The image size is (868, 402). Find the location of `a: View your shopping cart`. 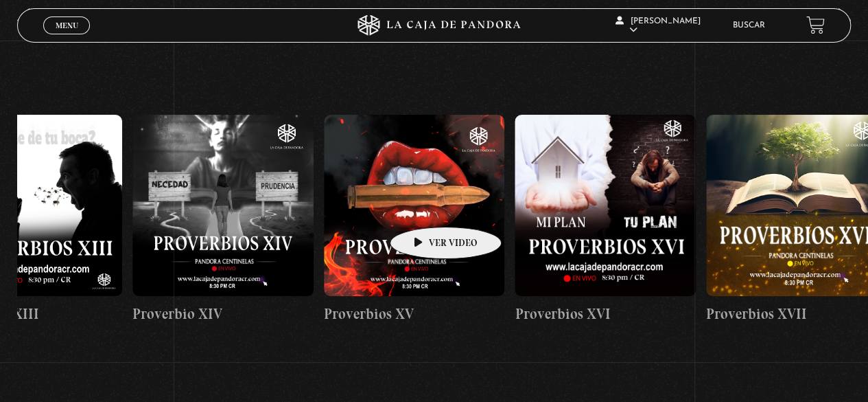

a: View your shopping cart is located at coordinates (815, 25).